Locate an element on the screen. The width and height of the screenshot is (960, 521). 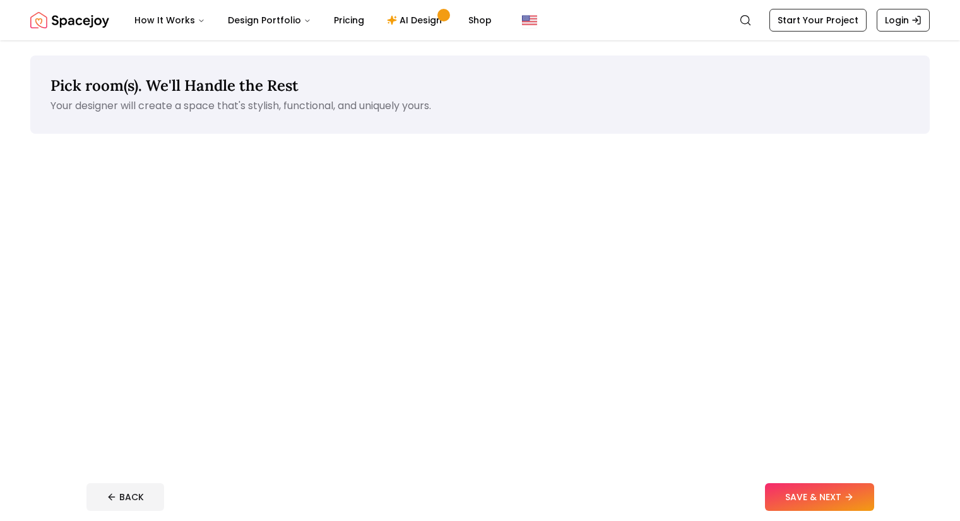
p: Your designer will create a space that's stylish, functional, and uniquely yours. is located at coordinates (480, 106).